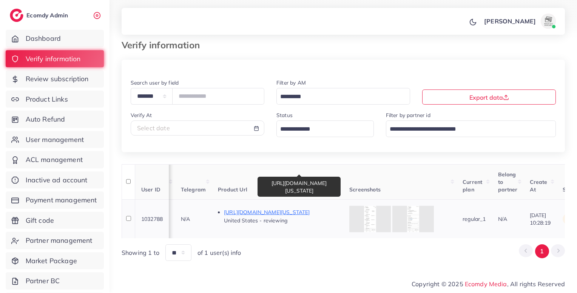 The width and height of the screenshot is (577, 293). Describe the element at coordinates (141, 115) in the screenshot. I see `label: Verify At` at that location.